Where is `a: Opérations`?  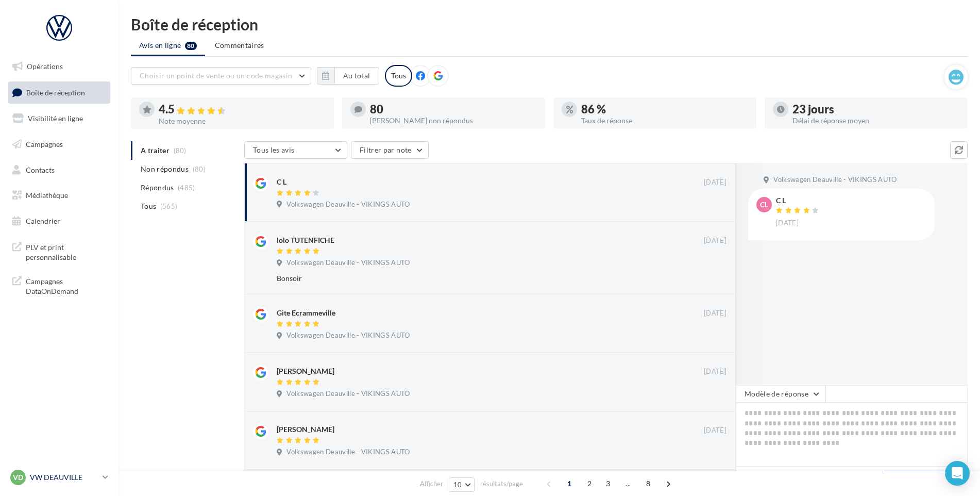 a: Opérations is located at coordinates (59, 66).